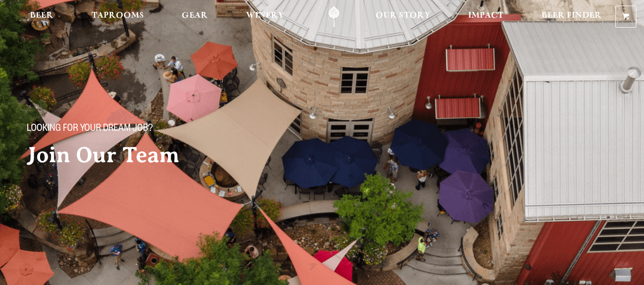  What do you see at coordinates (41, 17) in the screenshot?
I see `a: Beer` at bounding box center [41, 17].